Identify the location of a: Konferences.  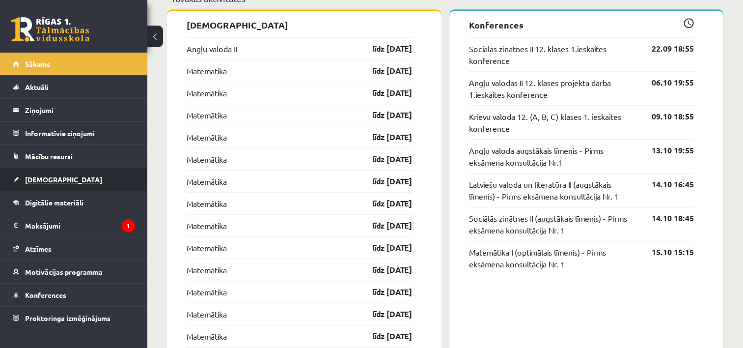
(74, 295).